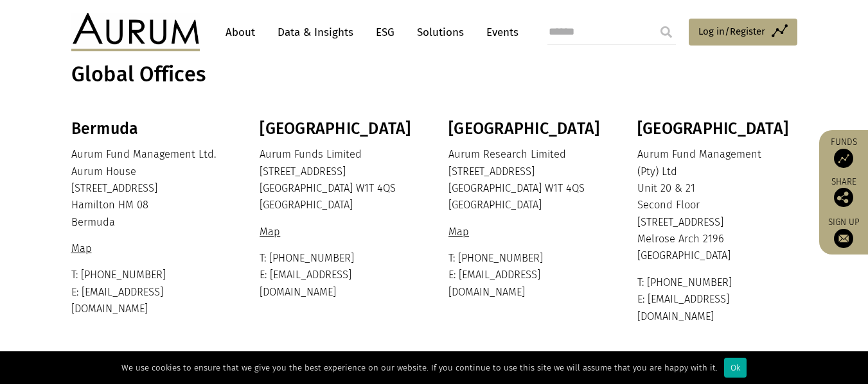 This screenshot has height=384, width=868. I want to click on a: Log in/Register, so click(742, 32).